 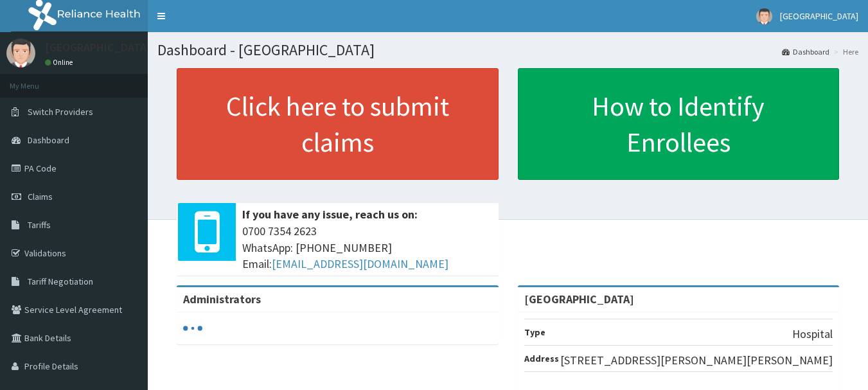 What do you see at coordinates (337, 124) in the screenshot?
I see `a: Click here to submit claims` at bounding box center [337, 124].